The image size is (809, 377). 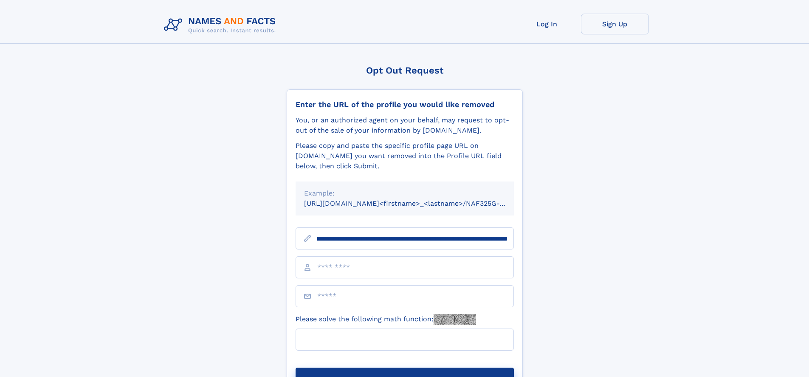 What do you see at coordinates (405, 125) in the screenshot?
I see `div: You, or an authorized agent on your behalf, may request to opt-out of the sale of your informatio...` at bounding box center [405, 125].